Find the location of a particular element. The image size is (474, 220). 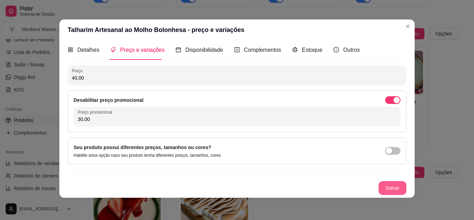

span: Estoque is located at coordinates (312, 50).